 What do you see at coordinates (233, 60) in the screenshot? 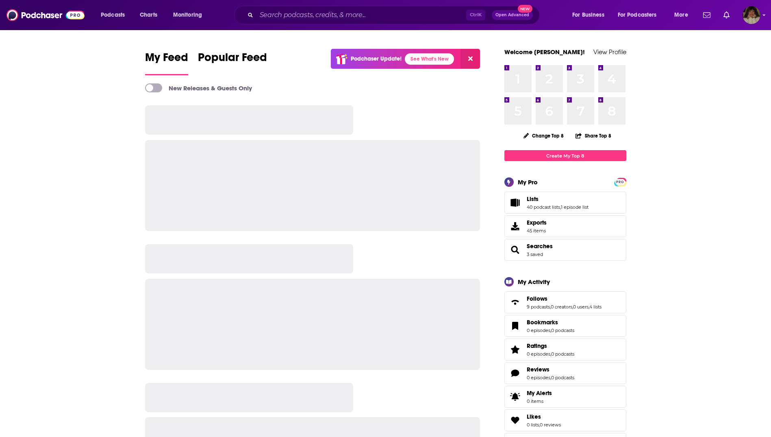
I see `span: Popular Feed` at bounding box center [233, 60].